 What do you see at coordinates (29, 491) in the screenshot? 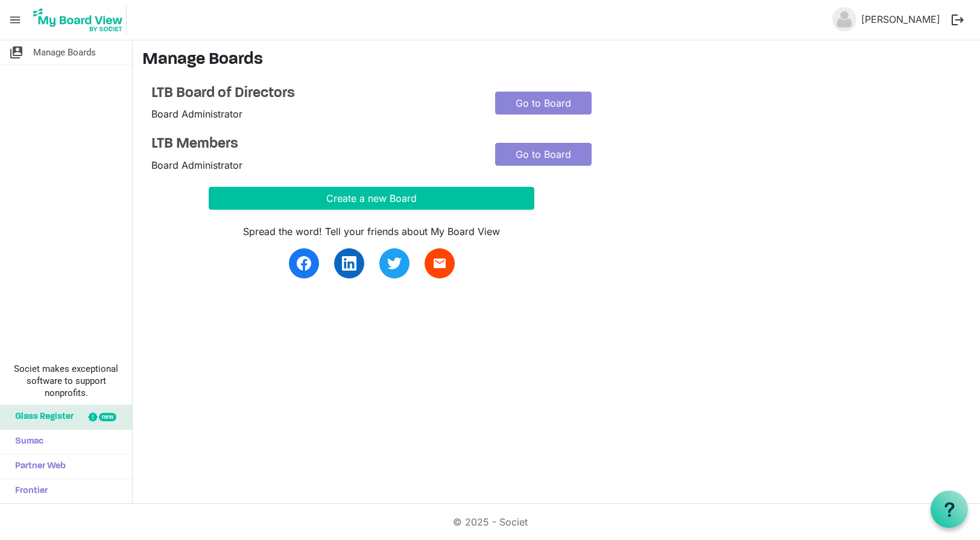
I see `span: Frontier` at bounding box center [29, 491].